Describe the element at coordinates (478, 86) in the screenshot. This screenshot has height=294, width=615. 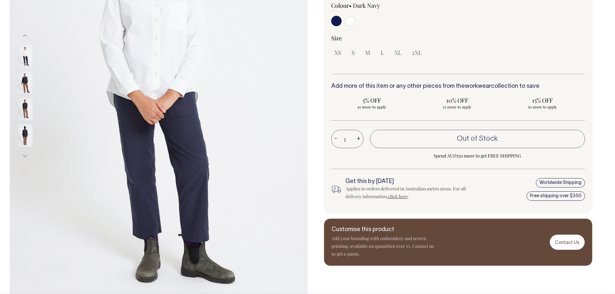
I see `a: workwear` at that location.